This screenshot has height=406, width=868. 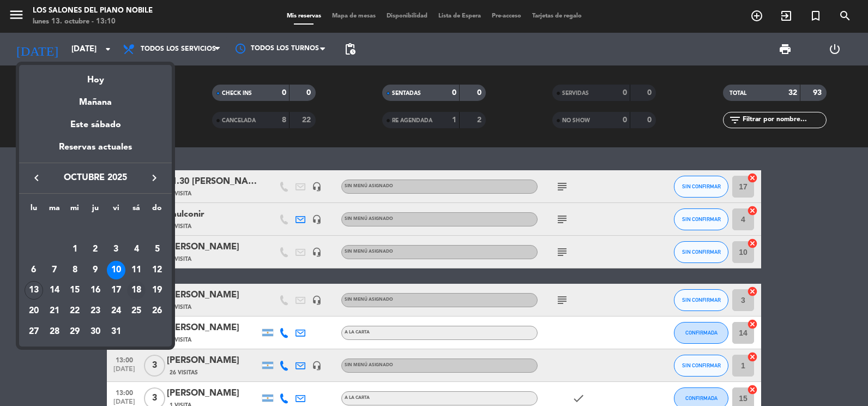 I want to click on div: 5, so click(x=157, y=249).